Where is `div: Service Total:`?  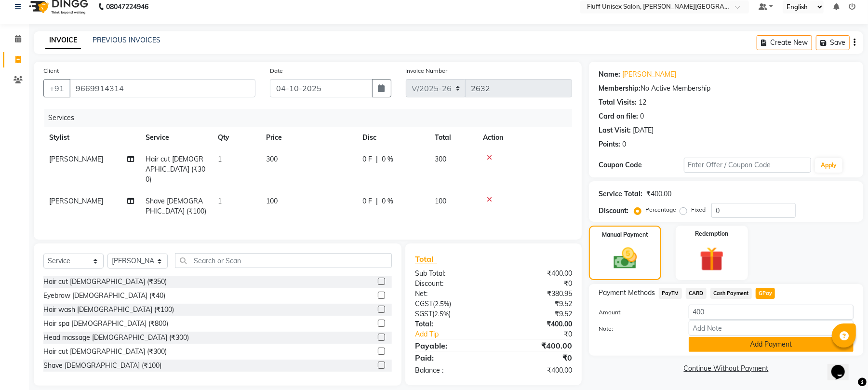
div: Service Total: is located at coordinates (620, 194).